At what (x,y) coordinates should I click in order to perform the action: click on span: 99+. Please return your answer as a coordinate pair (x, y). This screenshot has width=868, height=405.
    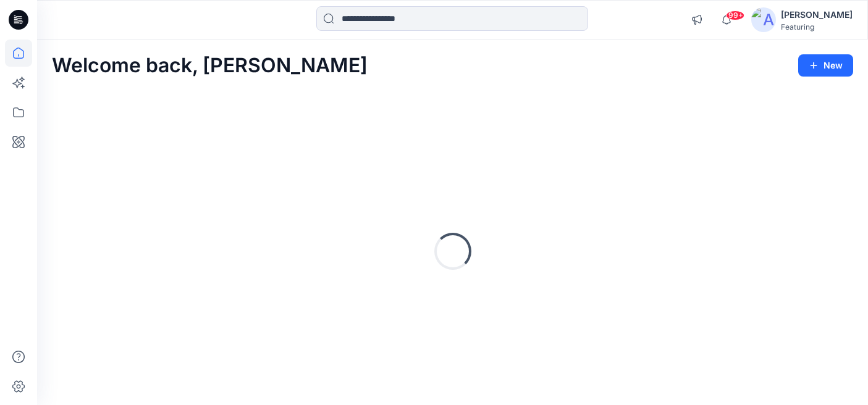
    Looking at the image, I should click on (735, 16).